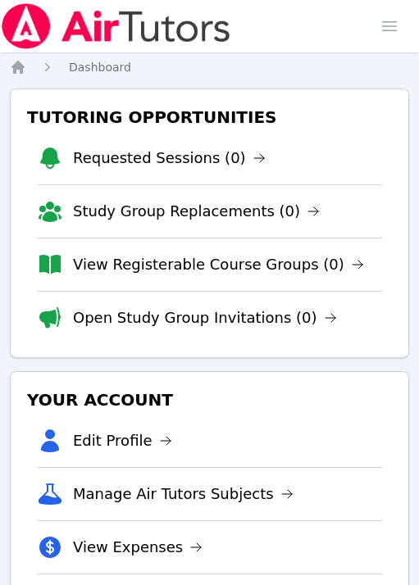 This screenshot has height=585, width=419. I want to click on a: View Registerable Course Groups (0), so click(218, 265).